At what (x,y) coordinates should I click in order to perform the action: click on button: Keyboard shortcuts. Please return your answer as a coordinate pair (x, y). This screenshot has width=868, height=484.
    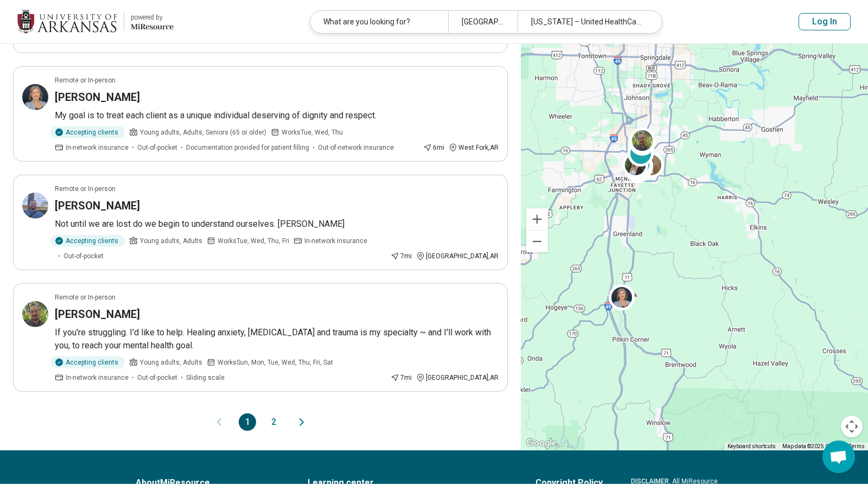
    Looking at the image, I should click on (751, 447).